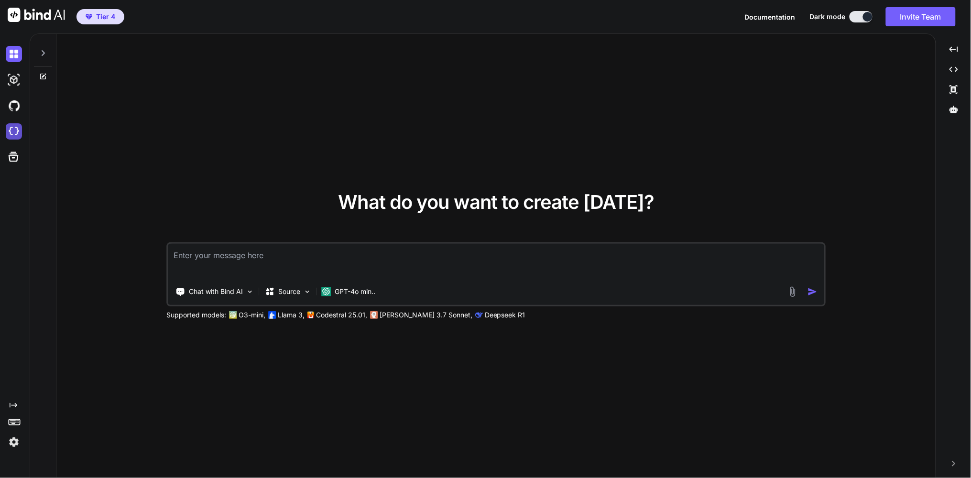 The height and width of the screenshot is (478, 971). I want to click on img: cloudideIcon, so click(14, 132).